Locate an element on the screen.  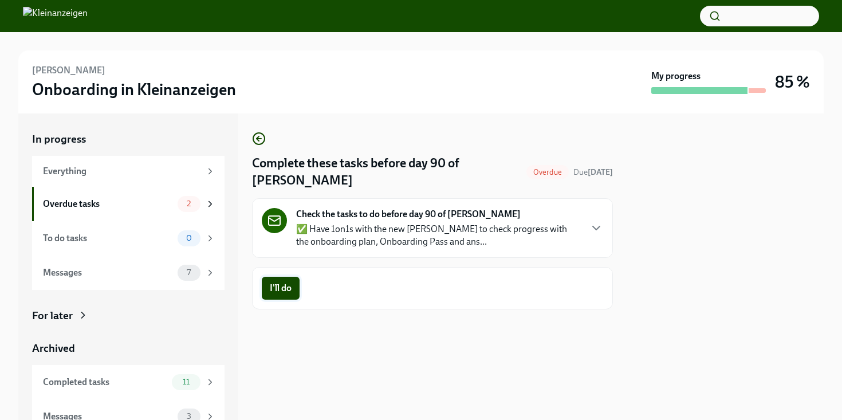
img: Kleinanzeigen is located at coordinates (55, 16).